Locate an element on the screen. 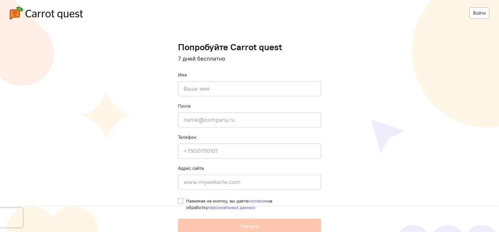  a: персональных данных is located at coordinates (231, 208).